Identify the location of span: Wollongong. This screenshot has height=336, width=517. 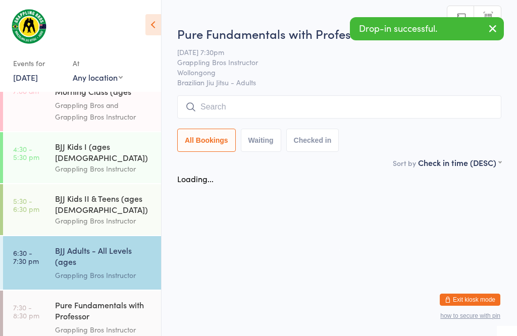
(331, 72).